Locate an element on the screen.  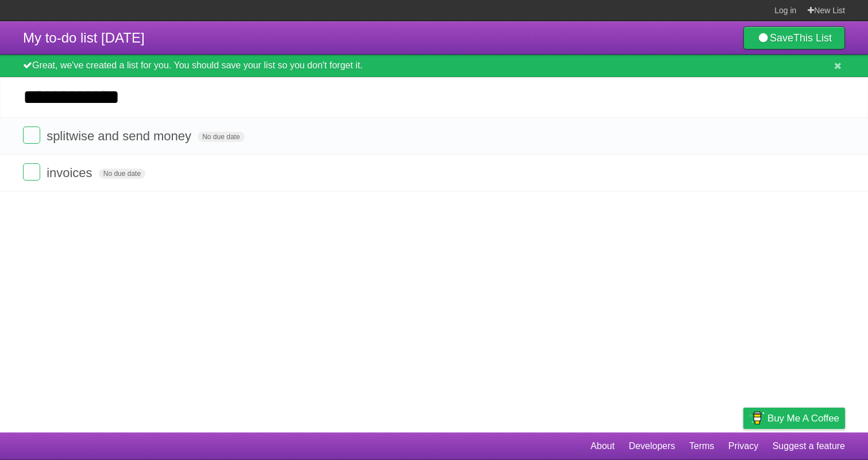
a: About is located at coordinates (602, 446).